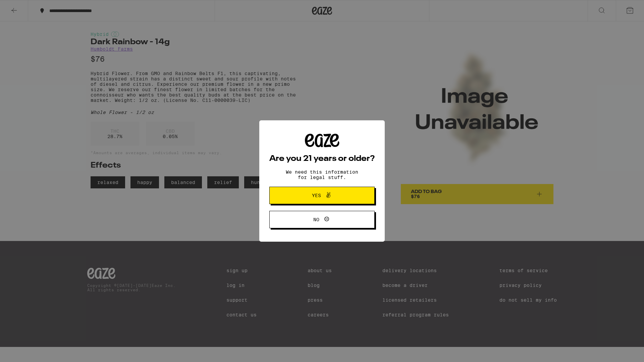  I want to click on h2: Are you 21 years or older?, so click(322, 158).